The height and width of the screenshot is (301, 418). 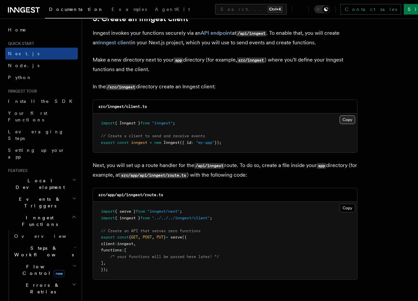 What do you see at coordinates (122, 107) in the screenshot?
I see `code: src/inngest/client.ts` at bounding box center [122, 107].